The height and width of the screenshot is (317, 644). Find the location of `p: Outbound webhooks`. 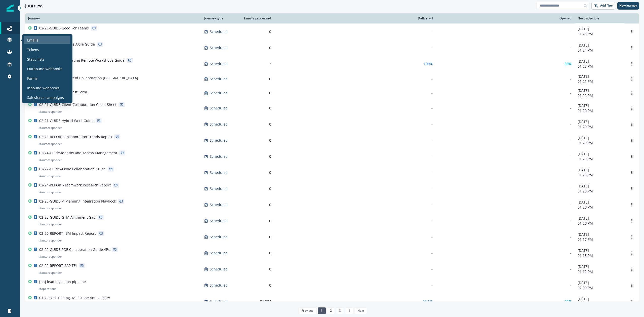

p: Outbound webhooks is located at coordinates (45, 69).